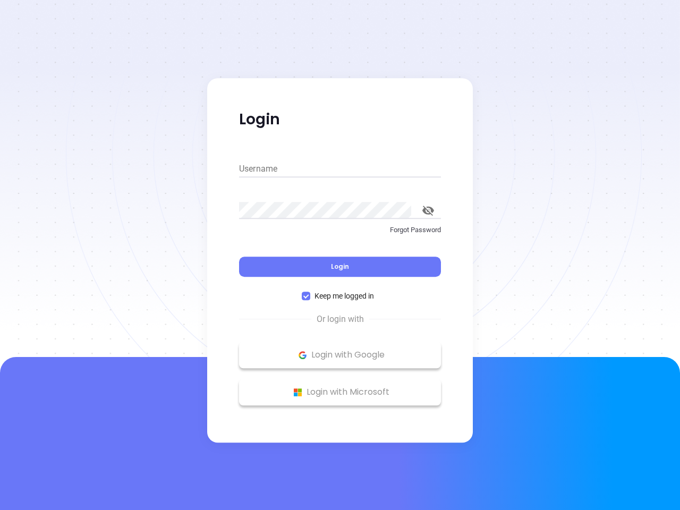  Describe the element at coordinates (340, 392) in the screenshot. I see `button: Microsoft Logo Login with Microsoft` at that location.